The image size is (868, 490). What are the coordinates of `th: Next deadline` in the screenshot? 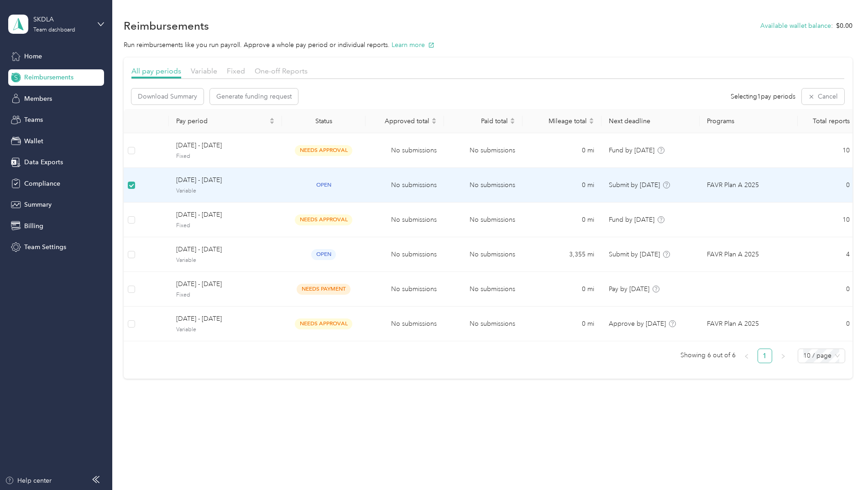 It's located at (650, 121).